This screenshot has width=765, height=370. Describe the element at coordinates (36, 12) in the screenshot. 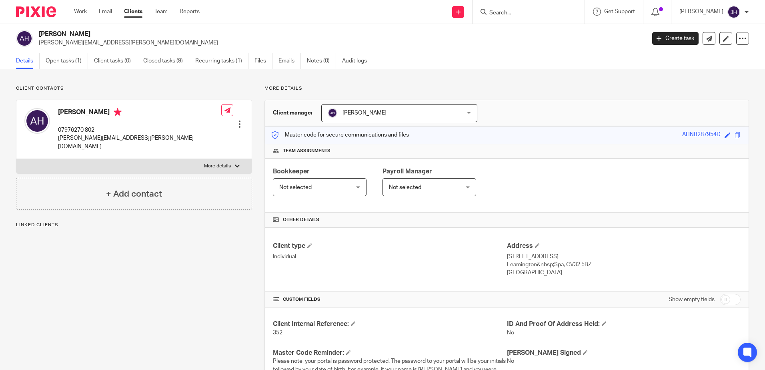

I see `img: Pixie` at that location.